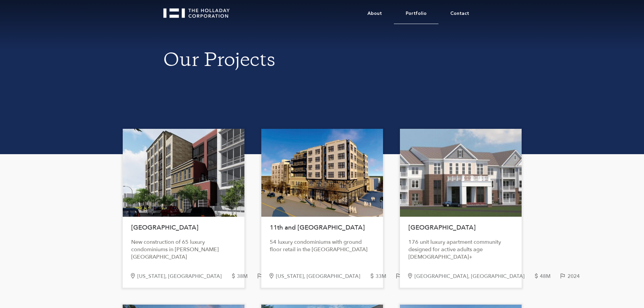 The height and width of the screenshot is (308, 644). I want to click on a: Portfolio, so click(416, 13).